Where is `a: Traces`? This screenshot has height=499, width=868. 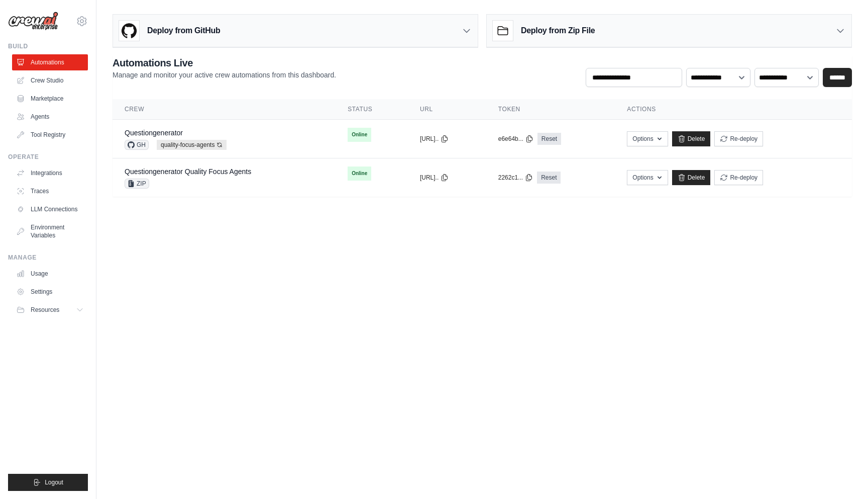
a: Traces is located at coordinates (49, 191).